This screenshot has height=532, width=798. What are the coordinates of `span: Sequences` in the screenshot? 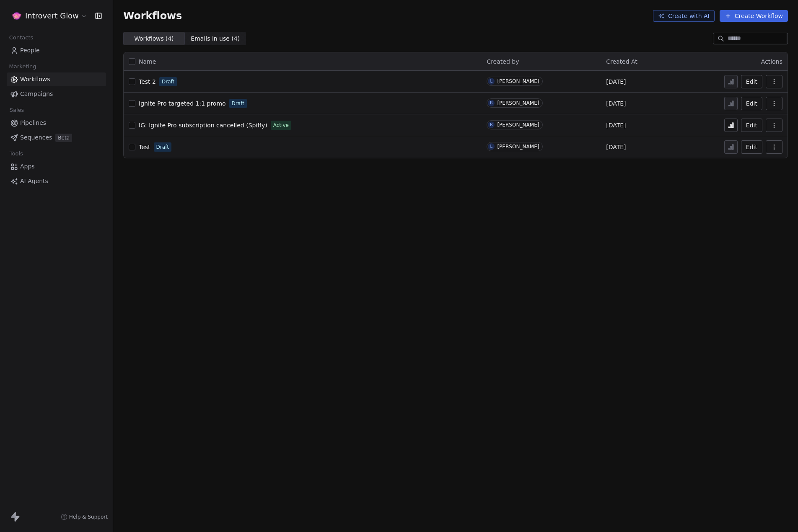 It's located at (36, 137).